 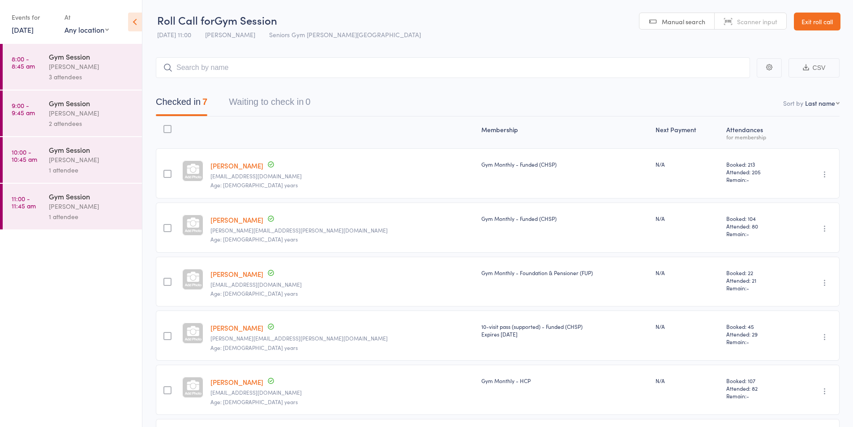 I want to click on time: 9:00 - 9:45 am, so click(x=23, y=109).